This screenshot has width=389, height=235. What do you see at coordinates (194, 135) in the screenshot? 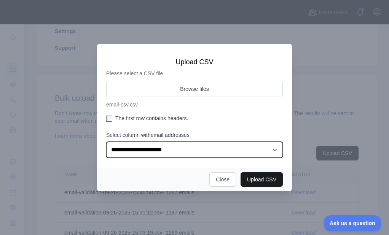
I see `label: Select column with email addresses` at bounding box center [194, 135].